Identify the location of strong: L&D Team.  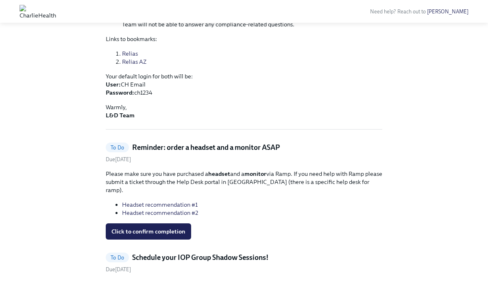
(120, 115).